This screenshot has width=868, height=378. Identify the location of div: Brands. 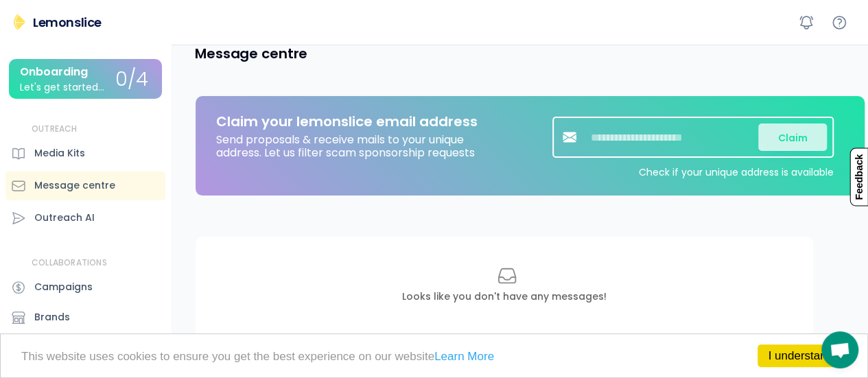
(52, 317).